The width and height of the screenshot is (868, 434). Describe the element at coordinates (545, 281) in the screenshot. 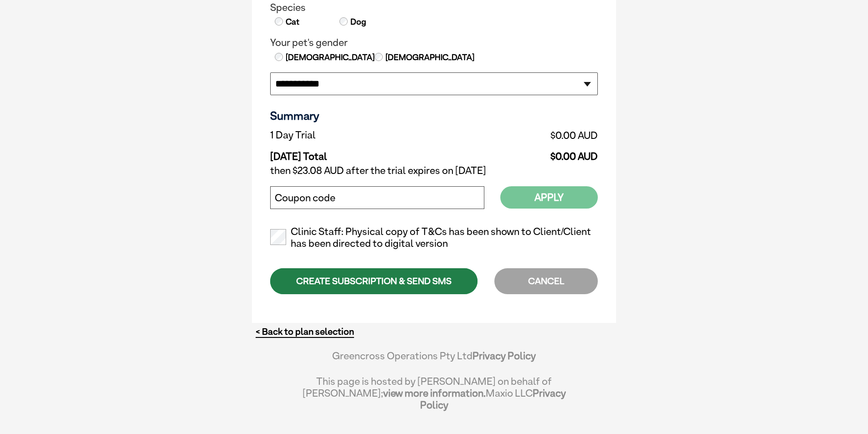

I see `div: CANCEL` at that location.